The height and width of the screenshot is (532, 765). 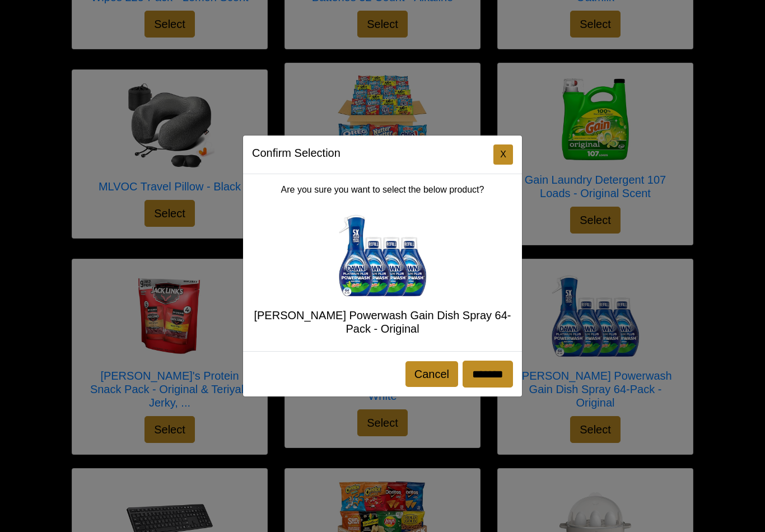 I want to click on button: Close, so click(x=503, y=154).